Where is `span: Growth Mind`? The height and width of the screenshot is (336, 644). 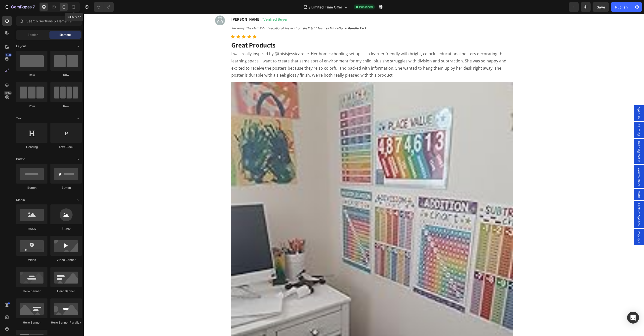 span: Growth Mind is located at coordinates (555, 162).